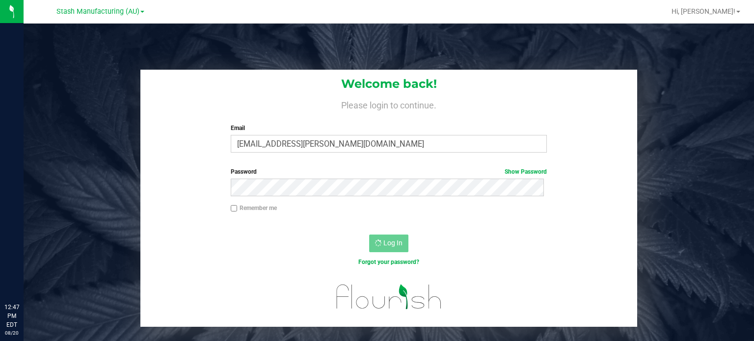 This screenshot has width=754, height=341. What do you see at coordinates (254, 208) in the screenshot?
I see `label: Remember me` at bounding box center [254, 208].